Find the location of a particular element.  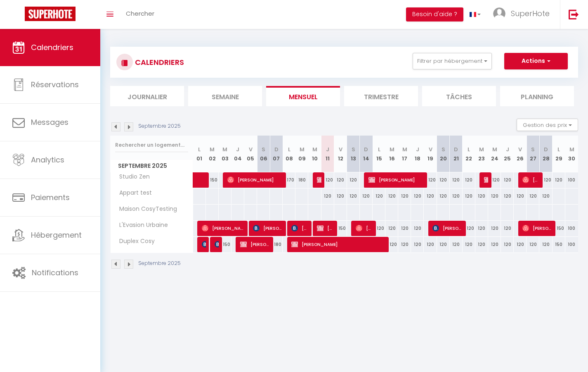

th: 21 is located at coordinates (456, 154).